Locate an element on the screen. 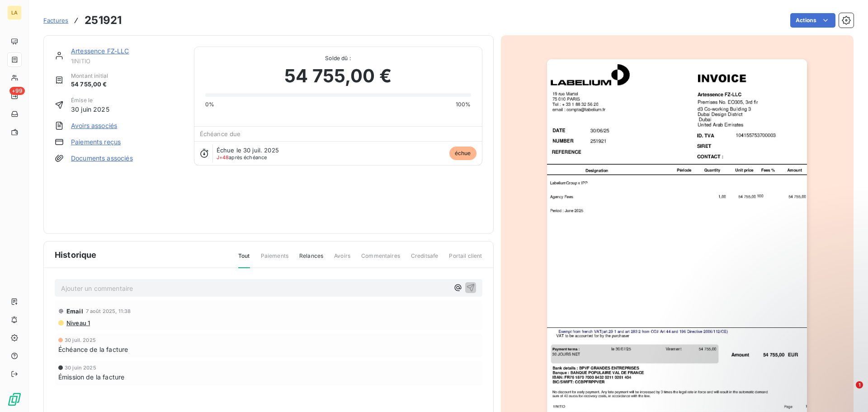 This screenshot has height=412, width=868. span: Relances is located at coordinates (311, 260).